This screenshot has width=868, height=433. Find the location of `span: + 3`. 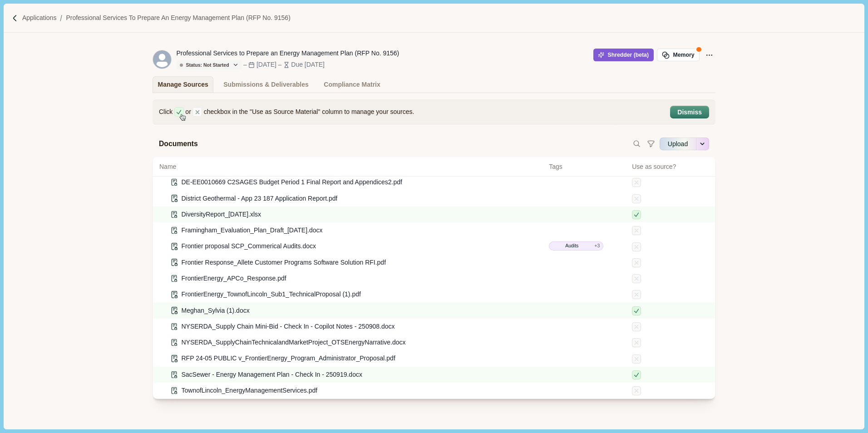

span: + 3 is located at coordinates (597, 246).